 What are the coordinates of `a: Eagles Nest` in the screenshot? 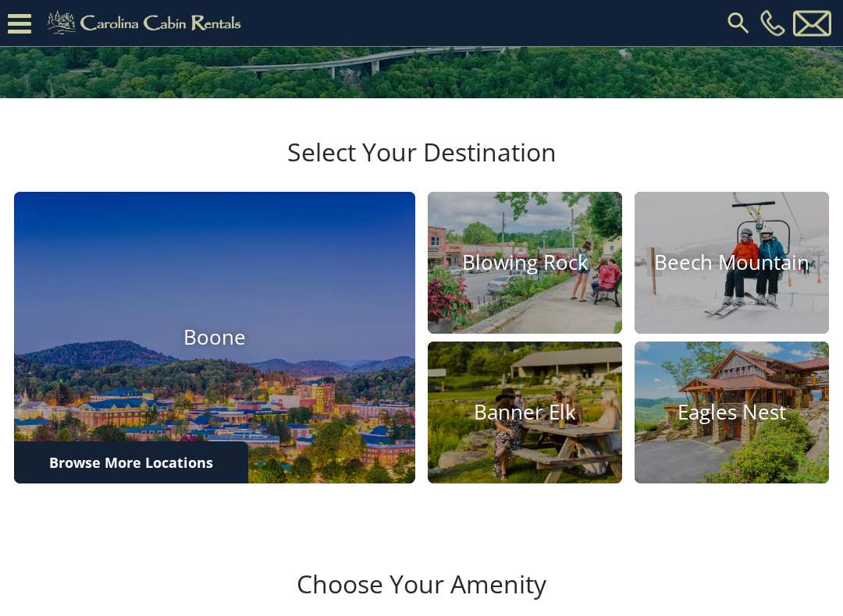 It's located at (732, 414).